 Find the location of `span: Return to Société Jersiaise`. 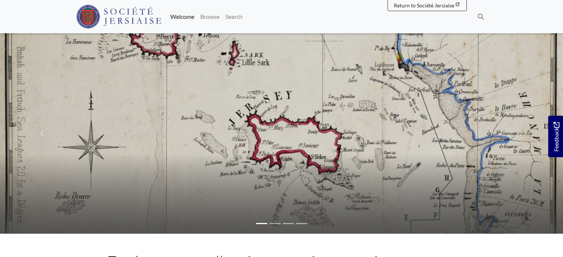

span: Return to Société Jersiaise is located at coordinates (424, 5).